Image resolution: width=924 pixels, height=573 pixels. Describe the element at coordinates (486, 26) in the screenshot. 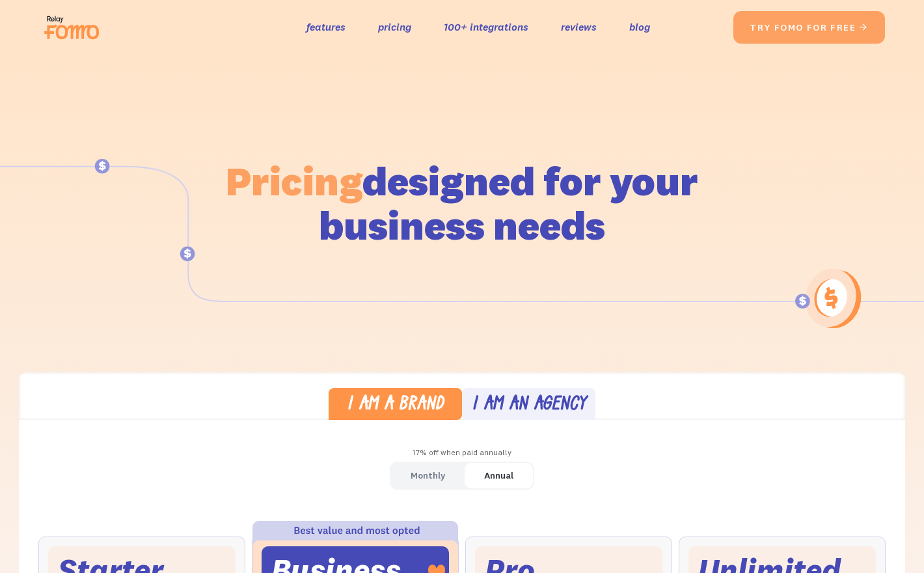

I see `a: 100+ integrations` at that location.